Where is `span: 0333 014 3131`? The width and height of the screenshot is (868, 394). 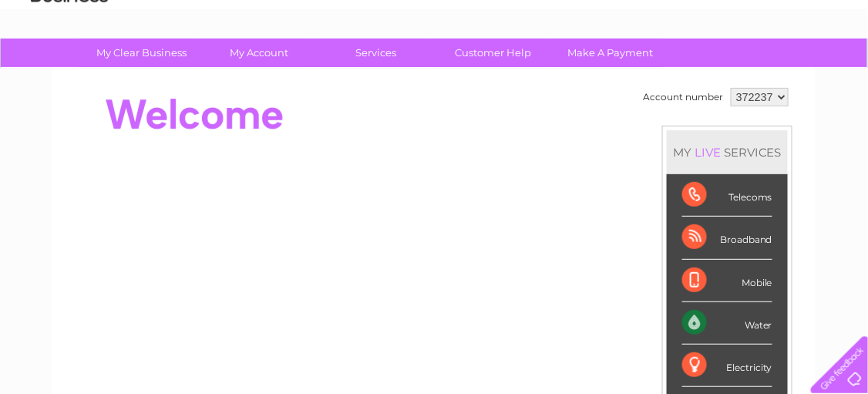 span: 0333 014 3131 is located at coordinates (630, 17).